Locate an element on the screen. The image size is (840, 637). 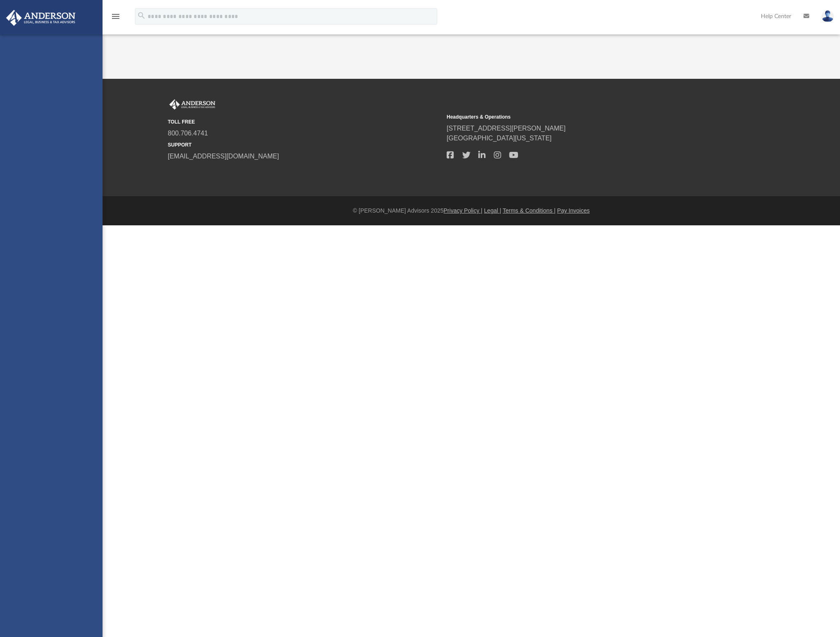
a: Legal | is located at coordinates (492, 211).